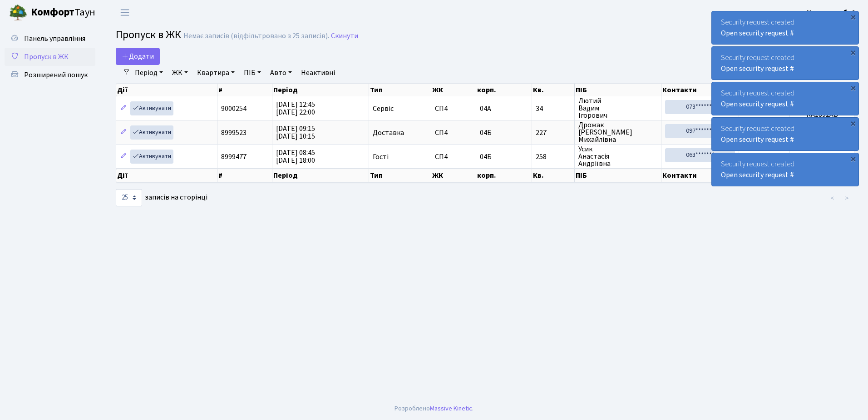 This screenshot has width=868, height=420. What do you see at coordinates (832, 13) in the screenshot?
I see `b: Консьєрж б. 4.` at bounding box center [832, 13].